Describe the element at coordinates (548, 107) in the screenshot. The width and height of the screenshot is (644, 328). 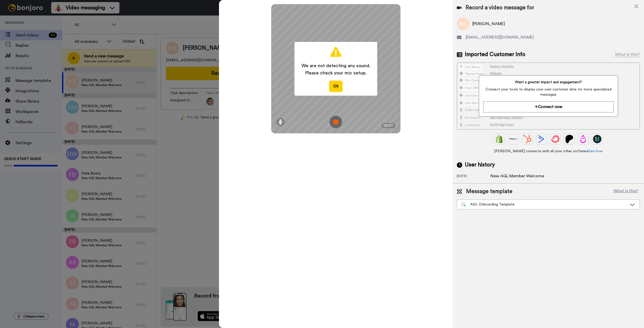
I see `a: Connect now` at that location.